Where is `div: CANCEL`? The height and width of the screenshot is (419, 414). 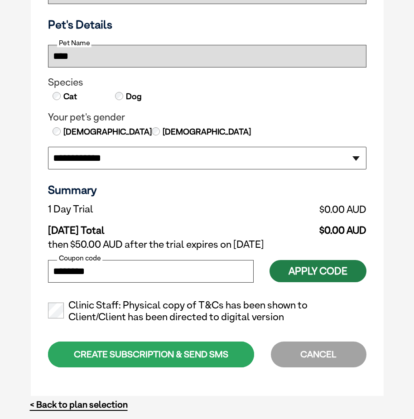 div: CANCEL is located at coordinates (318, 354).